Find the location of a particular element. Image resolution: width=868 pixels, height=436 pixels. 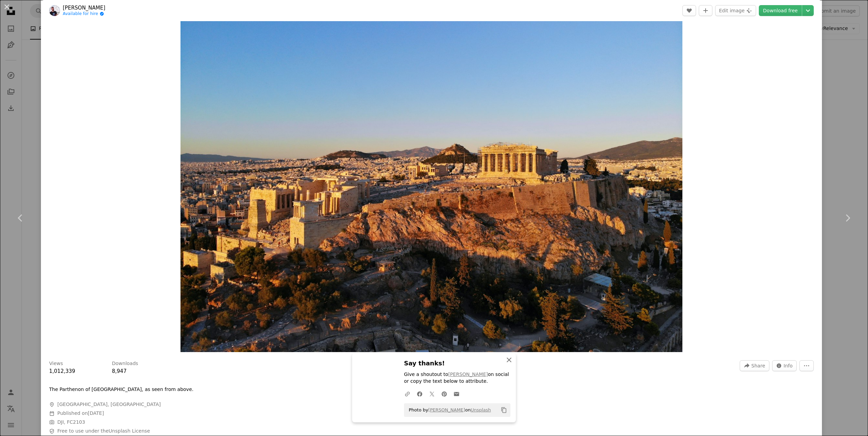

img: Go to Dimitris Kiriakakis's profile is located at coordinates (54, 11).